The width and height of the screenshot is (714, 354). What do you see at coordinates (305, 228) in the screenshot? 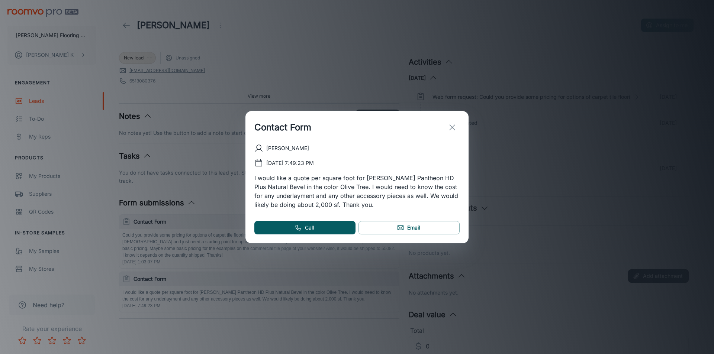
I see `a: Call` at bounding box center [305, 228].